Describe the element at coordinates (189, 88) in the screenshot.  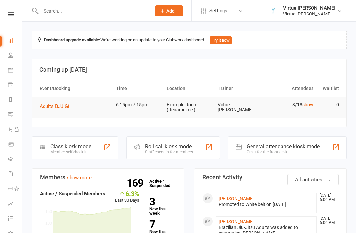
I see `th: Location` at that location.